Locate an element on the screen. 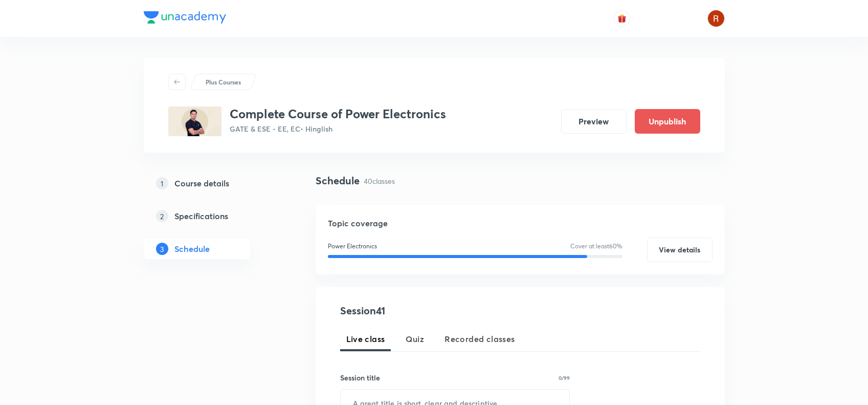 The width and height of the screenshot is (868, 405). p: Cover at least 60 % is located at coordinates (596, 246).